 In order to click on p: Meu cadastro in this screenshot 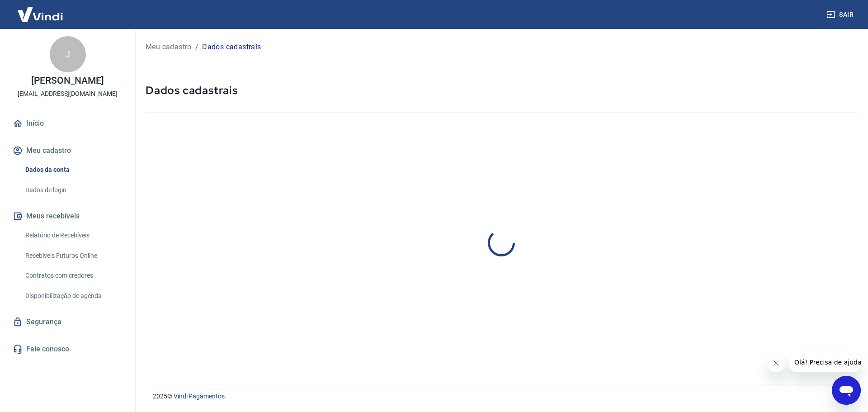, I will do `click(168, 47)`.